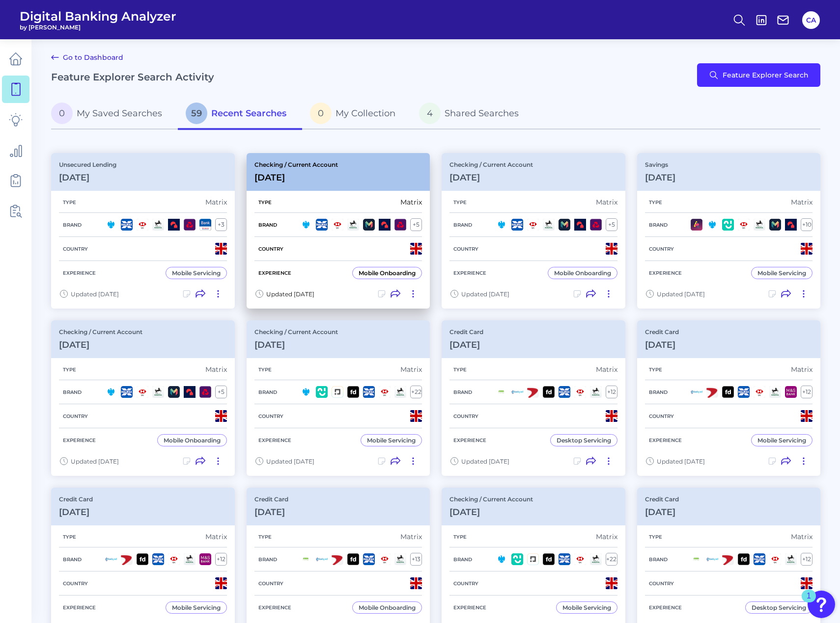 The image size is (840, 623). I want to click on div: Mobile Onboarding, so click(192, 441).